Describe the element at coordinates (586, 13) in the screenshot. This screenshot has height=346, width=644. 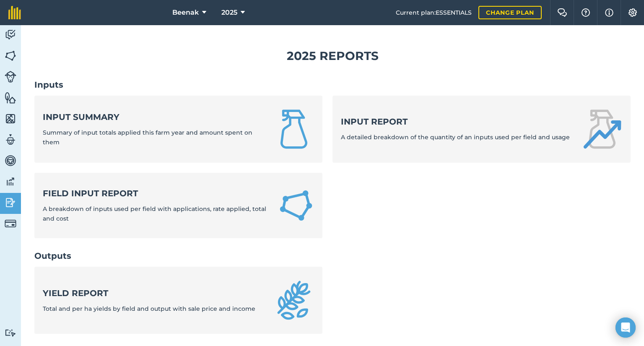
I see `img: A question mark icon` at that location.